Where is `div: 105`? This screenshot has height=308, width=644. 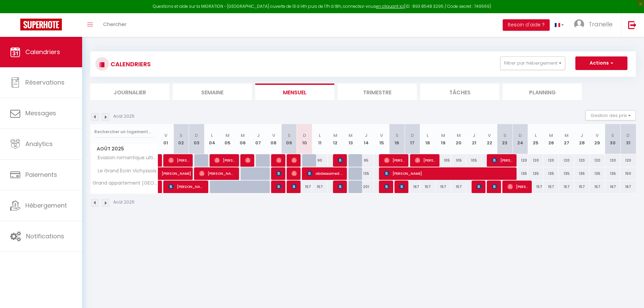 div: 105 is located at coordinates (459, 160).